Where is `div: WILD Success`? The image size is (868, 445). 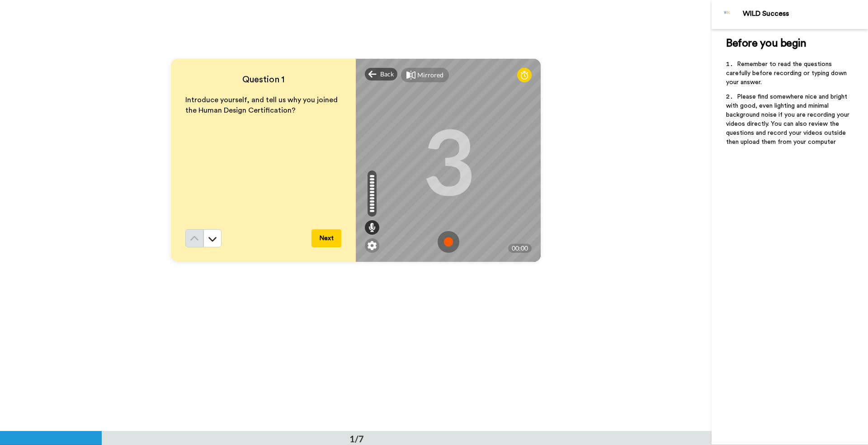
div: WILD Success is located at coordinates (806, 13).